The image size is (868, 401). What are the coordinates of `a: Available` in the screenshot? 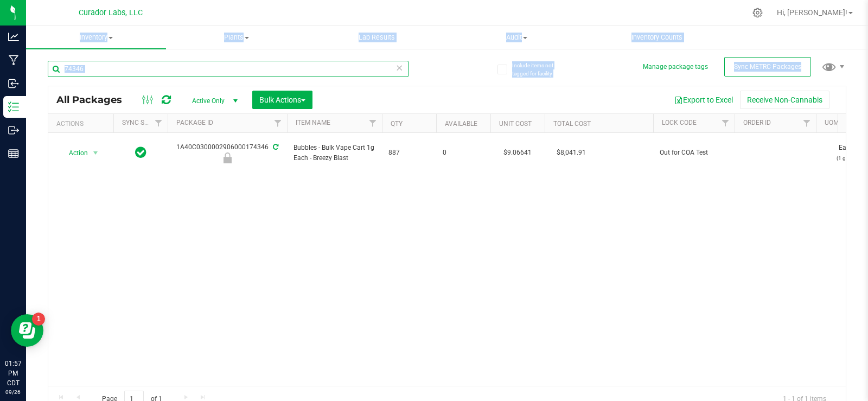 It's located at (461, 123).